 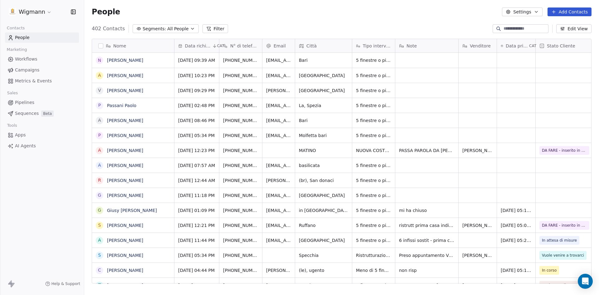 I want to click on span: Pipelines, so click(x=25, y=102).